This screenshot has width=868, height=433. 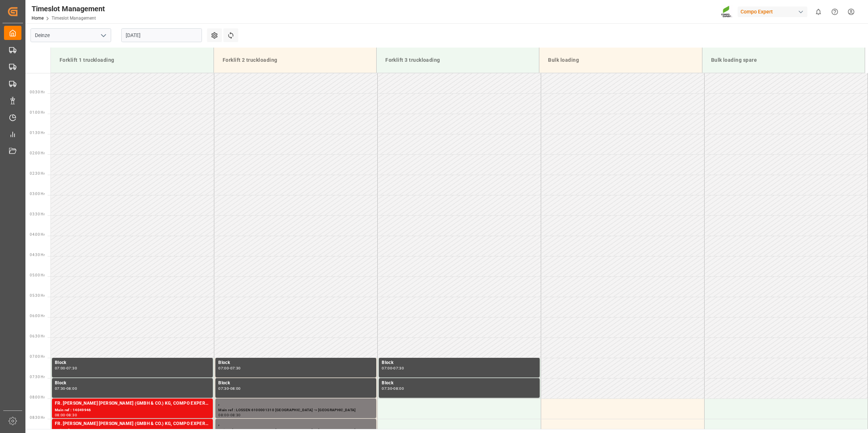 I want to click on input: Type to search/select, so click(x=71, y=36).